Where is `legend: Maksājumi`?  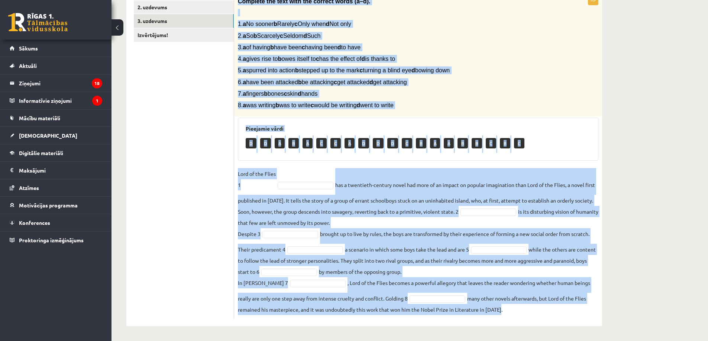
legend: Maksājumi is located at coordinates (61, 171).